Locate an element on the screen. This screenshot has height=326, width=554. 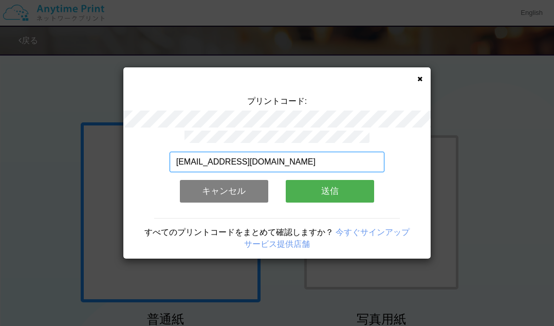
span: すべてのプリントコードをまとめて確認しますか？ is located at coordinates (239, 232).